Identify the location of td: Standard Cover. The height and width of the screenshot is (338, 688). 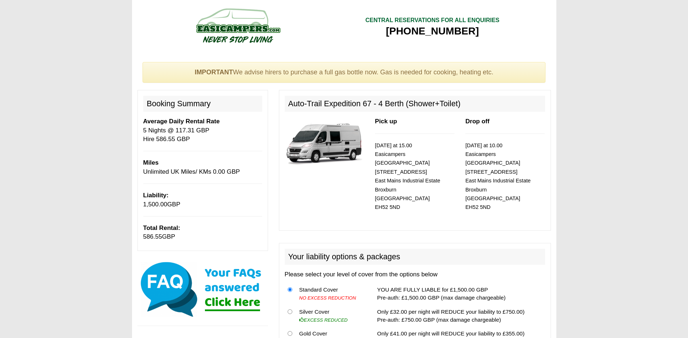
(331, 294).